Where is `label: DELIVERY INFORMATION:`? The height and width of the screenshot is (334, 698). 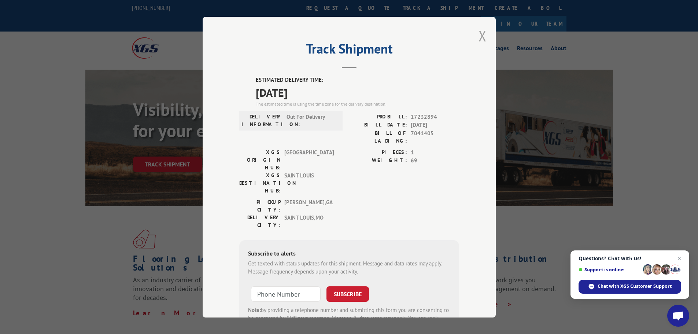
label: DELIVERY INFORMATION: is located at coordinates (262, 120).